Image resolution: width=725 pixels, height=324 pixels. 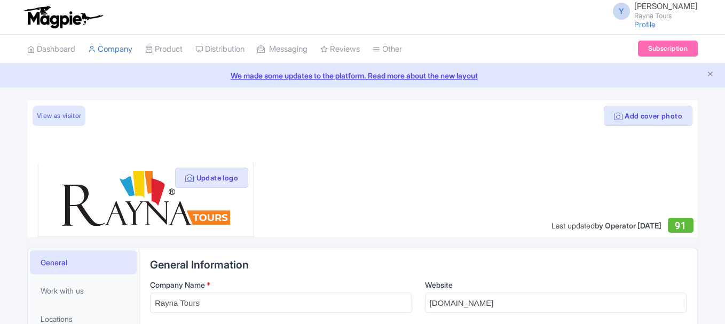 I want to click on span: Work with us, so click(x=62, y=290).